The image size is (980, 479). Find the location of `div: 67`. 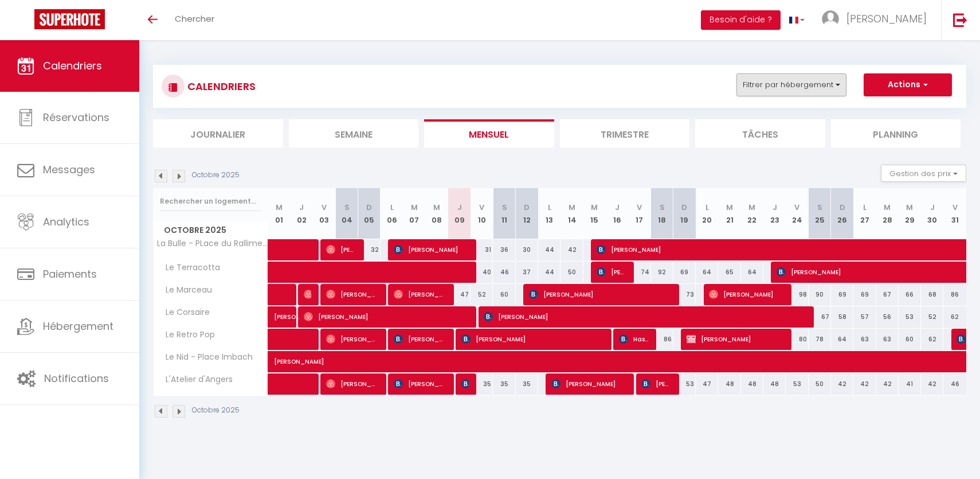

div: 67 is located at coordinates (887, 294).